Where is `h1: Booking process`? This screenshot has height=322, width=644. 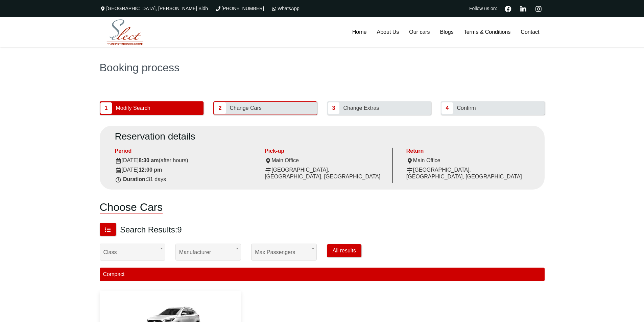
h1: Booking process is located at coordinates (322, 67).